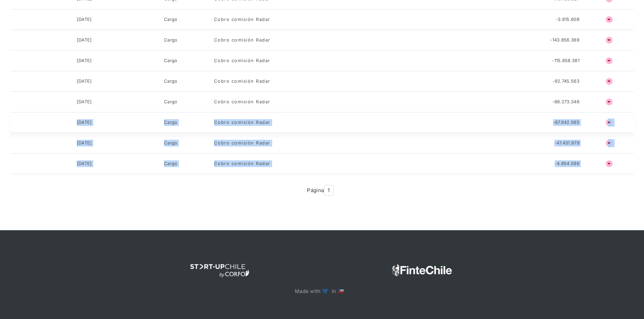 This screenshot has height=319, width=644. Describe the element at coordinates (322, 292) in the screenshot. I see `p: Made with 💙 in 🇨🇱` at that location.